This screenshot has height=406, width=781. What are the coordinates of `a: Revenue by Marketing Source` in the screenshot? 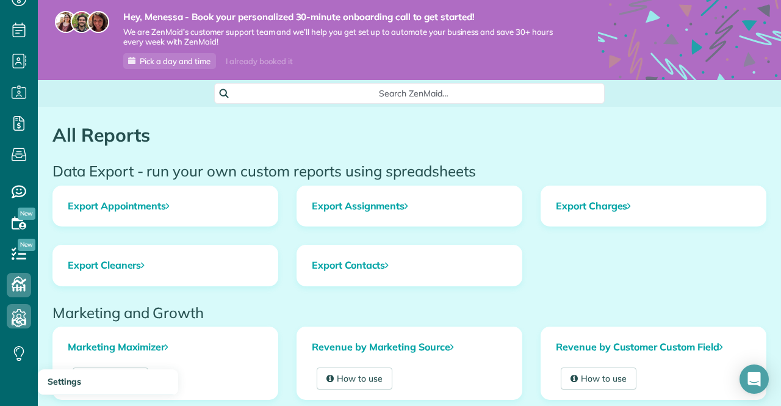 It's located at (409, 347).